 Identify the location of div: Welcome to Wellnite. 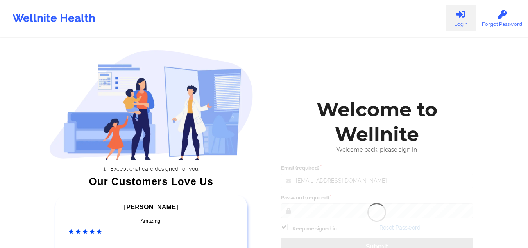
(377, 122).